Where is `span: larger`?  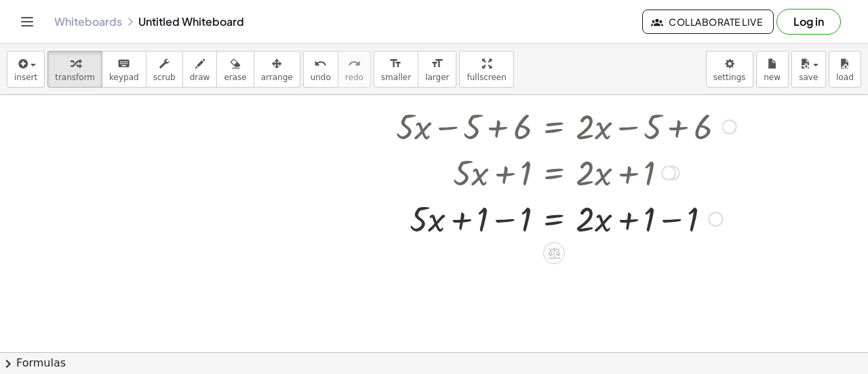 span: larger is located at coordinates (437, 77).